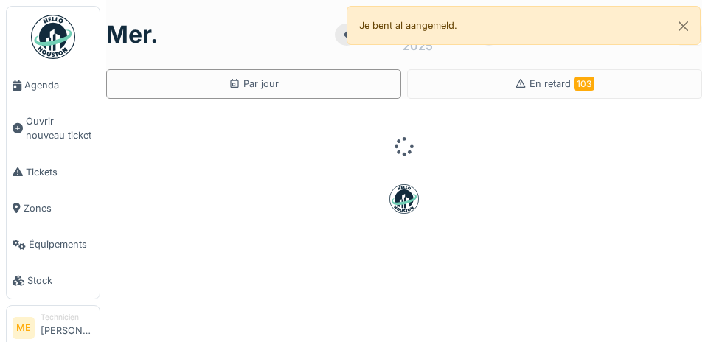 This screenshot has width=708, height=342. What do you see at coordinates (584, 83) in the screenshot?
I see `span: 103` at bounding box center [584, 83].